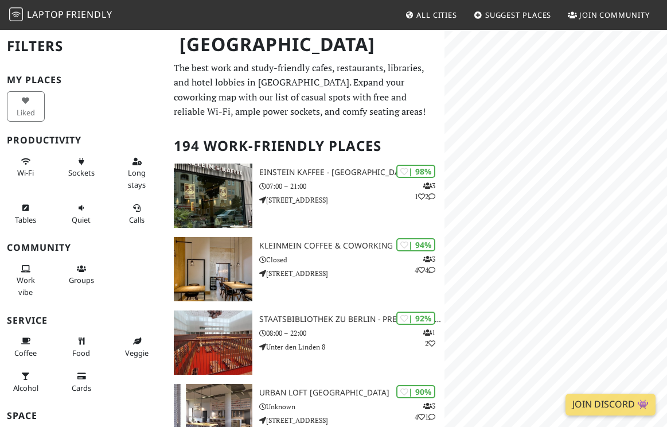  I want to click on div: | 98%, so click(416, 171).